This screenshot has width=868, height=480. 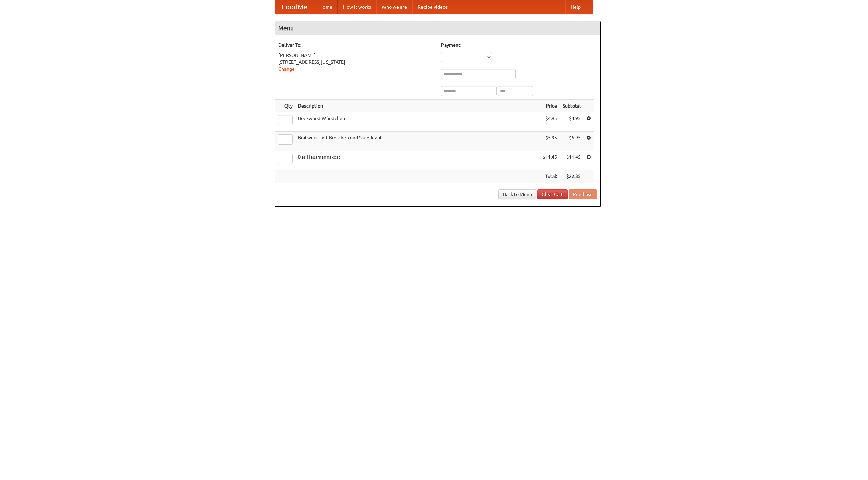 I want to click on th: Subtotal, so click(x=572, y=106).